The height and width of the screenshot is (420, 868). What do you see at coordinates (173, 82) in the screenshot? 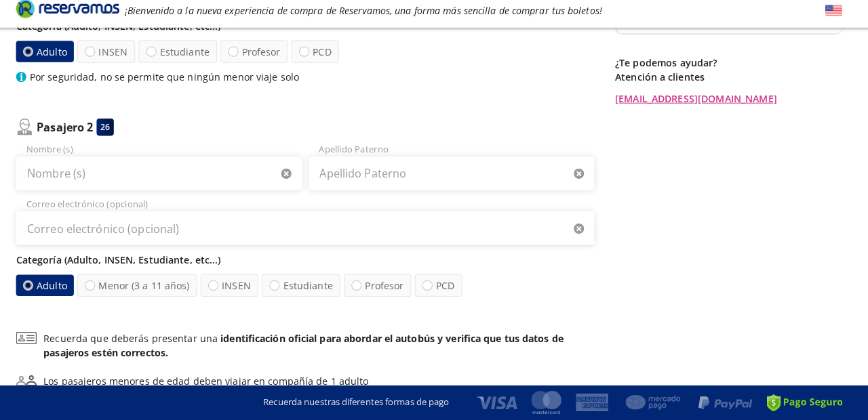
I see `p: Por seguridad, no se permite que ningún menor viaje solo` at bounding box center [173, 82].